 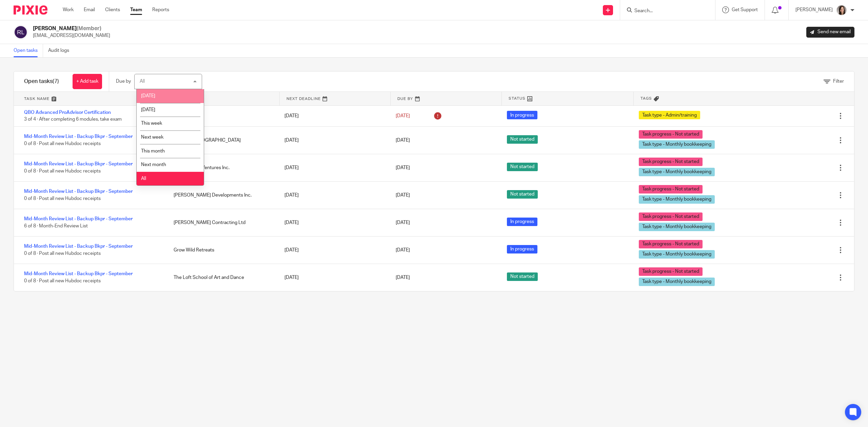 I want to click on span: 3 of 4 · After completing 6 modules, take exam, so click(x=73, y=119).